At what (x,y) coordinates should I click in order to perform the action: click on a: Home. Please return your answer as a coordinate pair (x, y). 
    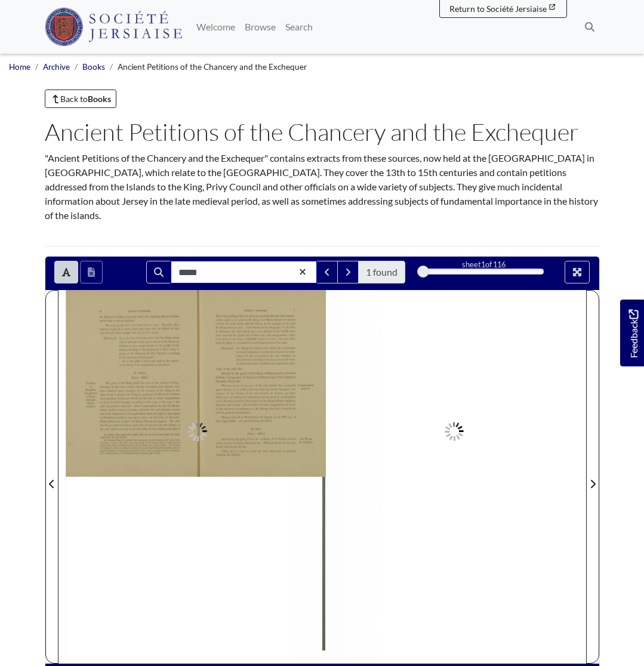
    Looking at the image, I should click on (19, 67).